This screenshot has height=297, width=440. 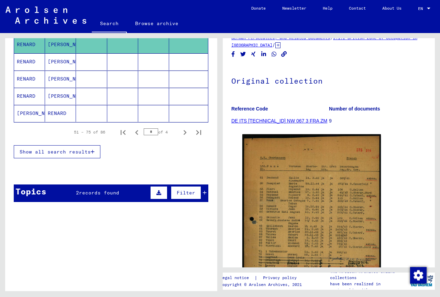 I want to click on button: Filter, so click(x=186, y=192).